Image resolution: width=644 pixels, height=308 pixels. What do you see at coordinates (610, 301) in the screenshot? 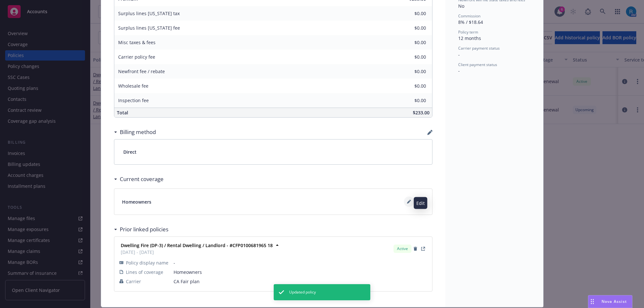
I see `button: Nova Assist` at bounding box center [610, 301].